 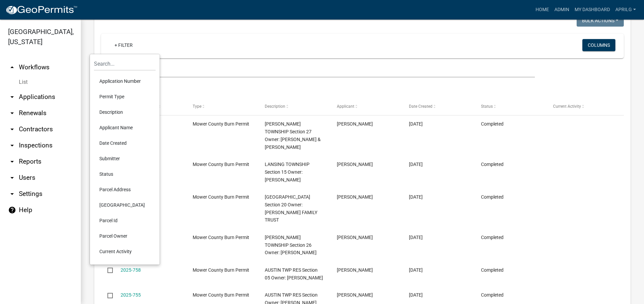 I want to click on li: Permit Type, so click(x=124, y=97).